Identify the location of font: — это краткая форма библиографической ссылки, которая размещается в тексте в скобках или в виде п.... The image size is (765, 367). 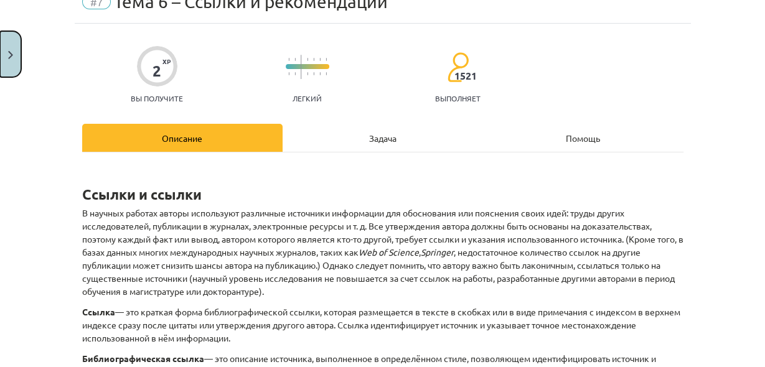
(381, 325).